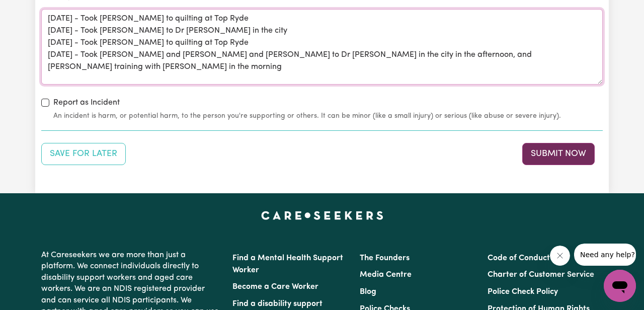 The height and width of the screenshot is (310, 644). What do you see at coordinates (275, 287) in the screenshot?
I see `a: Become a Care Worker` at bounding box center [275, 287].